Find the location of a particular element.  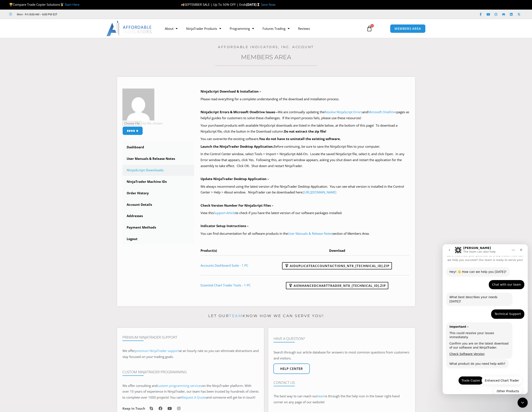

h4: Custom NinjaTrader Programming is located at coordinates (191, 372).